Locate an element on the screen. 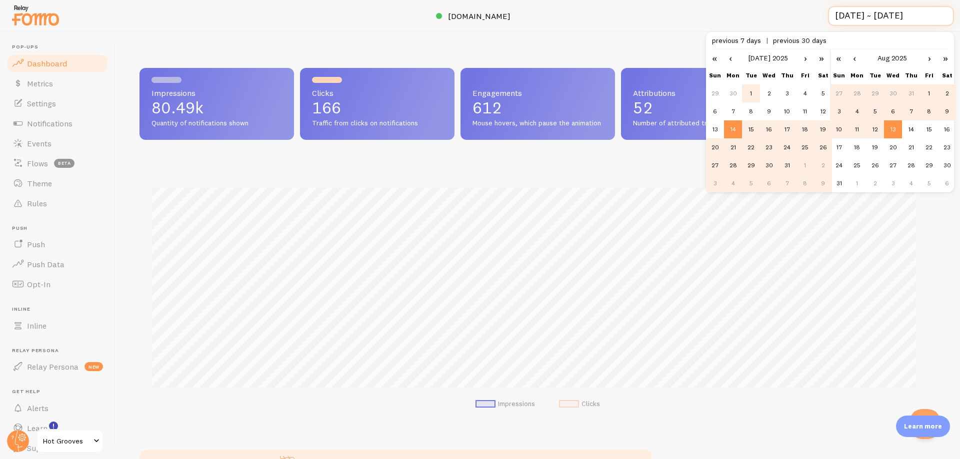 The width and height of the screenshot is (960, 459). span: Quantity of notifications shown is located at coordinates (216, 123).